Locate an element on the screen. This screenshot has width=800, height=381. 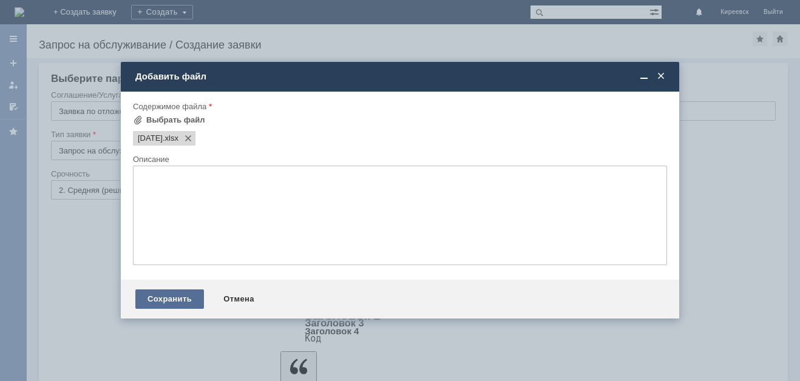
div: Содержимое файла is located at coordinates (399, 106).